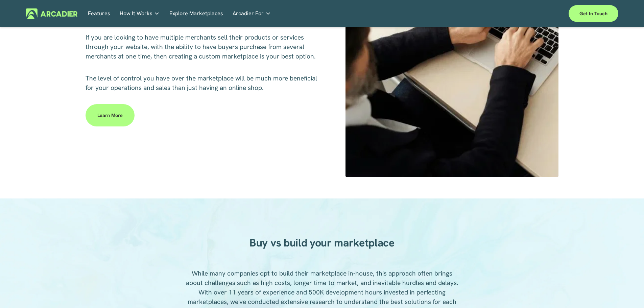  I want to click on a: Features, so click(99, 14).